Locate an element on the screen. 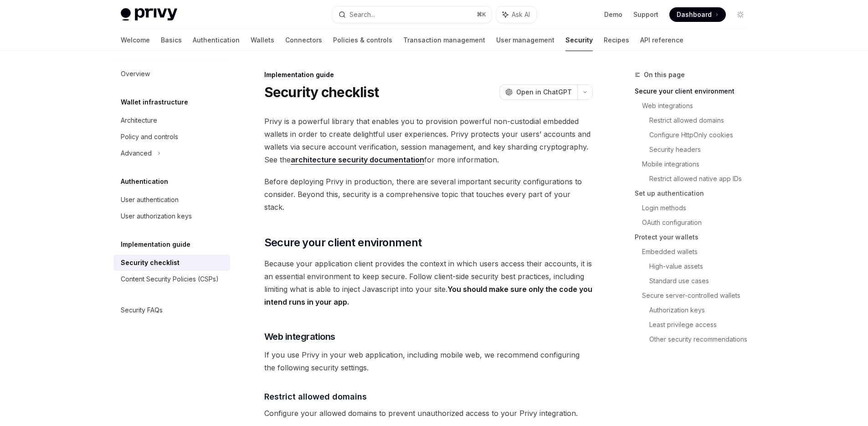 The height and width of the screenshot is (426, 868). a: architecture security documentation is located at coordinates (357, 160).